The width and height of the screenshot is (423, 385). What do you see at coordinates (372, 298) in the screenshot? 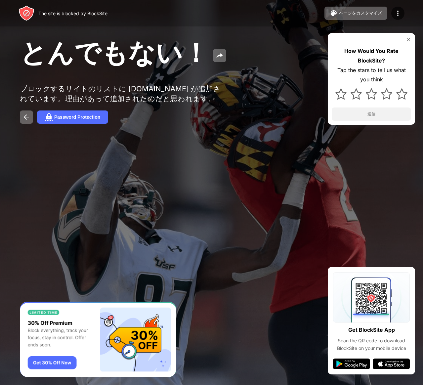
I see `img: qrcode.svg` at bounding box center [372, 298].